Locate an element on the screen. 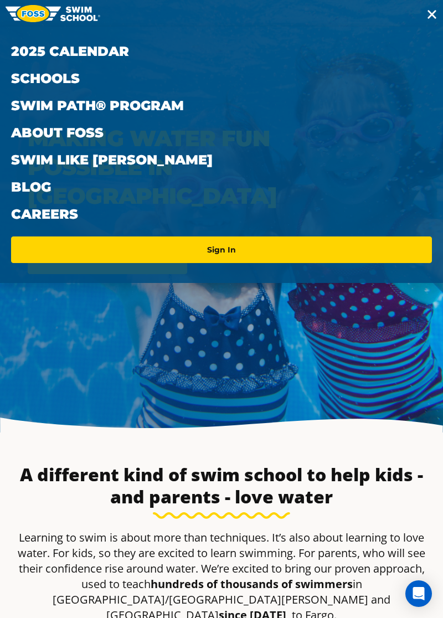 The height and width of the screenshot is (618, 443). a: Blog is located at coordinates (222, 187).